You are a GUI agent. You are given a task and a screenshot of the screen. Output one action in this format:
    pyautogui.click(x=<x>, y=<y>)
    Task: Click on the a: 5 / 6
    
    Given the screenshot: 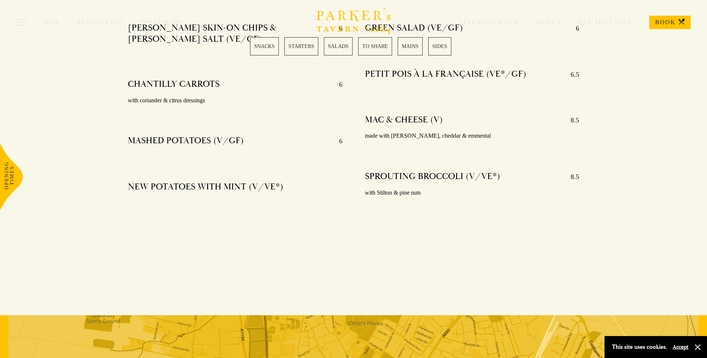 What is the action you would take?
    pyautogui.click(x=410, y=46)
    